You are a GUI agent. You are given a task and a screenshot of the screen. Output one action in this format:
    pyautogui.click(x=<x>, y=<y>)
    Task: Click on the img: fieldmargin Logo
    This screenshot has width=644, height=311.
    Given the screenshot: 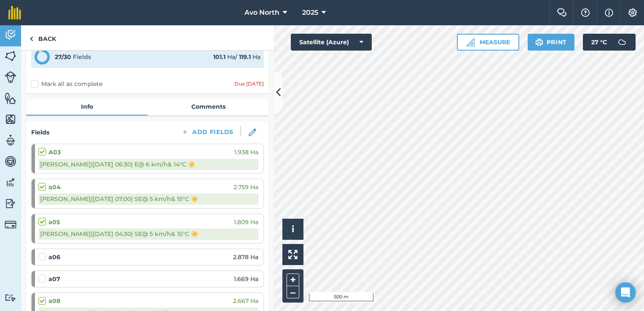 What is the action you would take?
    pyautogui.click(x=15, y=12)
    